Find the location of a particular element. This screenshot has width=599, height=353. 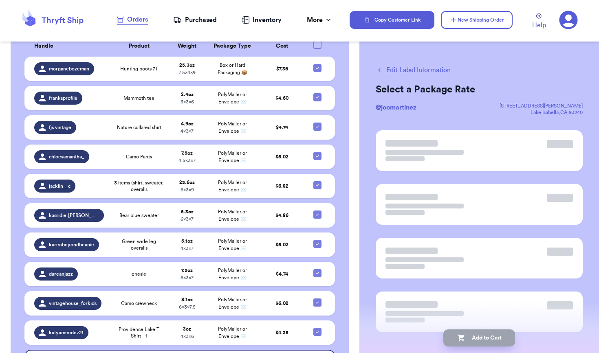

span: 3 x 3 x 6 is located at coordinates (187, 102).